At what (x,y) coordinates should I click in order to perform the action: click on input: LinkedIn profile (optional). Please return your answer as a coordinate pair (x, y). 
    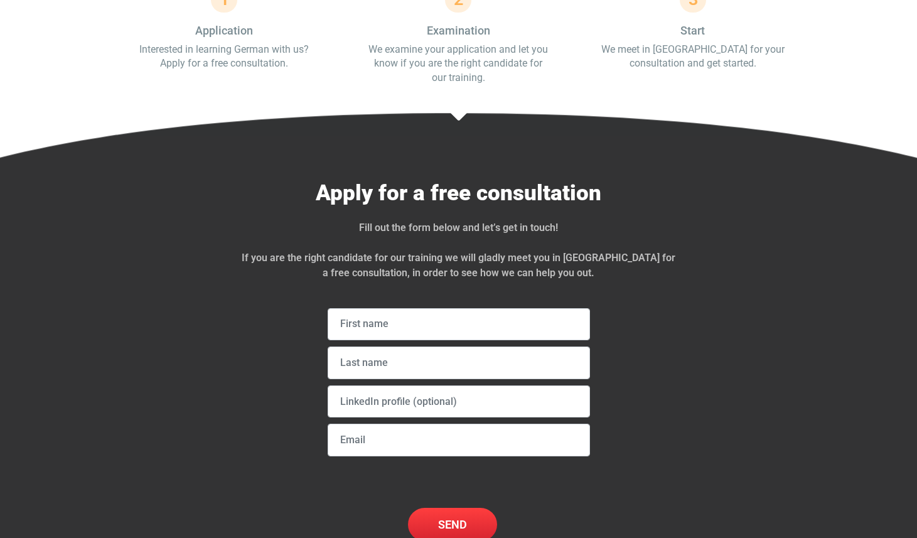
    Looking at the image, I should click on (459, 402).